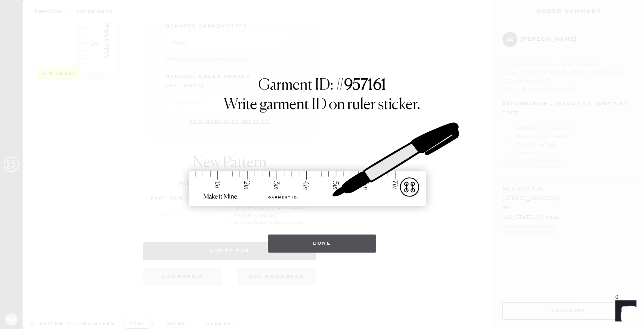 The image size is (644, 329). I want to click on h1: Write garment ID on ruler sticker., so click(322, 105).